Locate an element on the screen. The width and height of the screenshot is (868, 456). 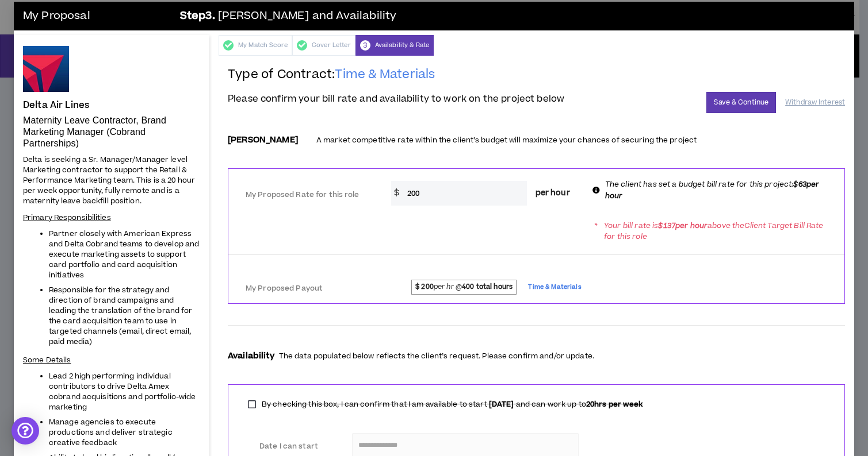
h2: Type of Contract: is located at coordinates (536, 79).